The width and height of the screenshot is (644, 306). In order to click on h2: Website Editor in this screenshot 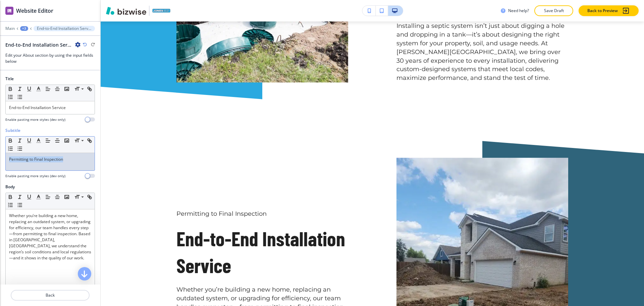, I will do `click(34, 11)`.